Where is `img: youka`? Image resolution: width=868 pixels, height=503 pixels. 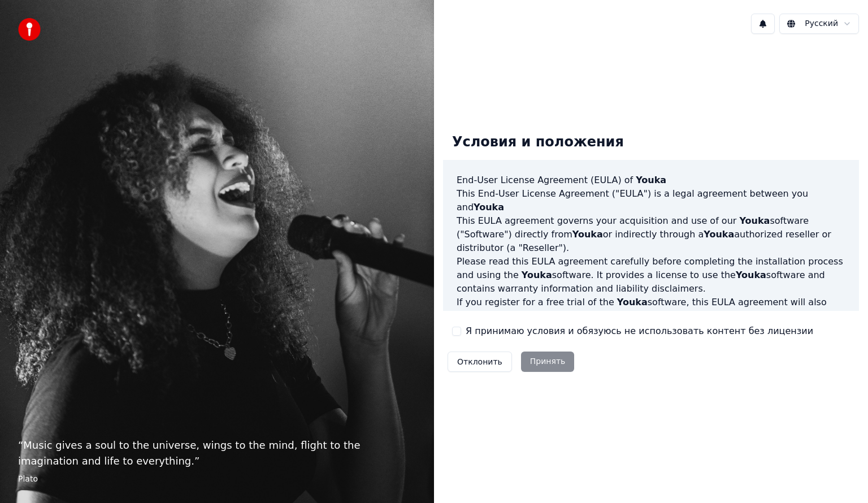 img: youka is located at coordinates (30, 30).